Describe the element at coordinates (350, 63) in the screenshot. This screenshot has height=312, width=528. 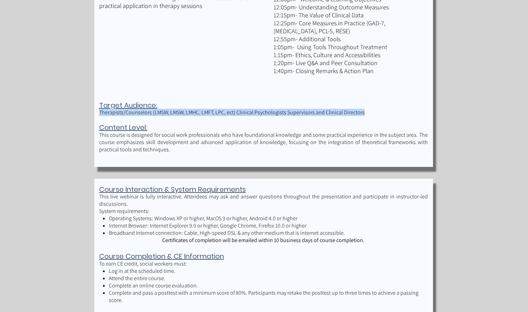
I see `p: 1:20pm- Live Q&A and Peer Consultation` at that location.